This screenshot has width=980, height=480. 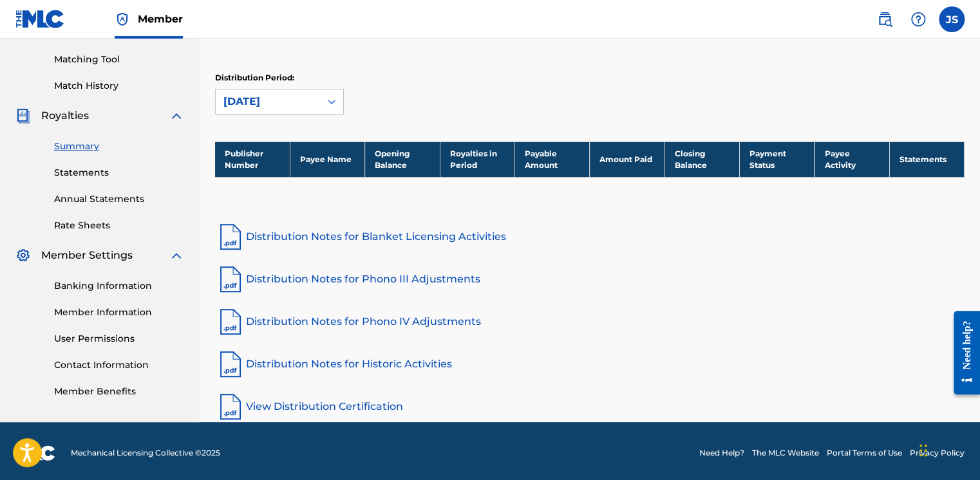 What do you see at coordinates (403, 159) in the screenshot?
I see `th: Opening Balance` at bounding box center [403, 159].